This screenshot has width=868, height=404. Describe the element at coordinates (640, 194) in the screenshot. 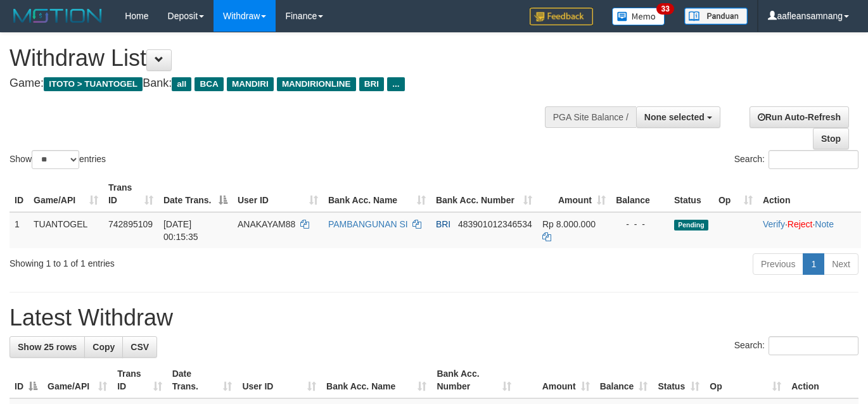

I see `th: Balance` at that location.